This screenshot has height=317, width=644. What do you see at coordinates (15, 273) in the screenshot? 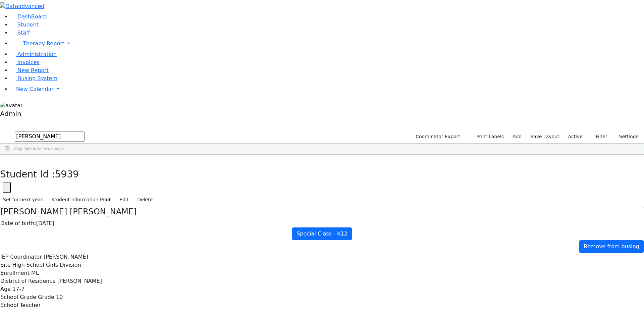
I see `label: Enrollment` at bounding box center [15, 273].